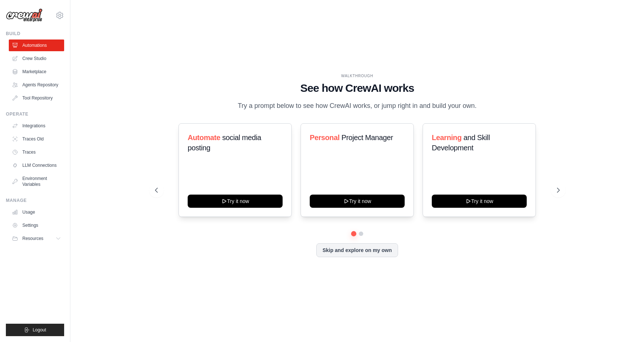 The height and width of the screenshot is (342, 644). What do you see at coordinates (357, 88) in the screenshot?
I see `h1: See how CrewAI works` at bounding box center [357, 88].